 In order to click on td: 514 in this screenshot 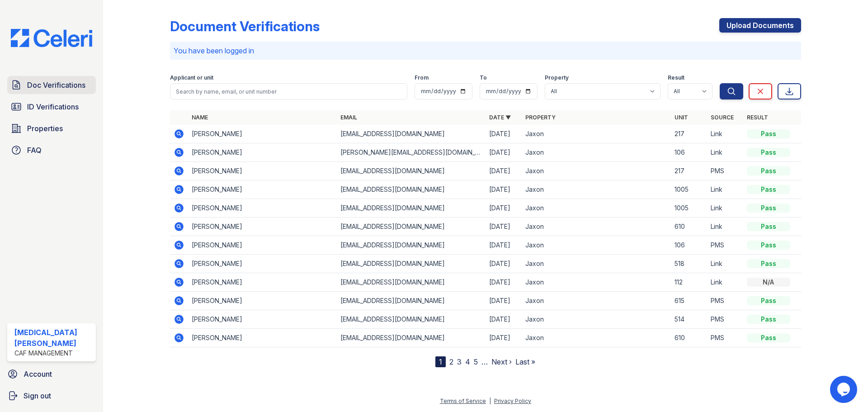, I will do `click(689, 319)`.